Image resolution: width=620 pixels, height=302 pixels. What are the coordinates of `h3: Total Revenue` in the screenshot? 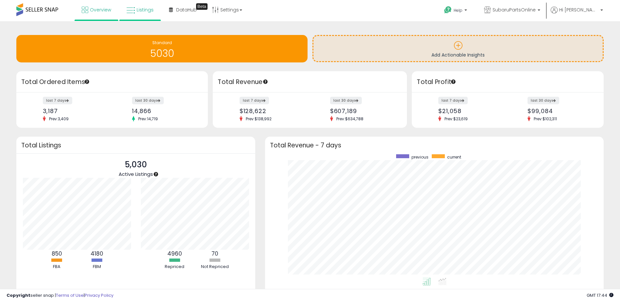 It's located at (310, 82).